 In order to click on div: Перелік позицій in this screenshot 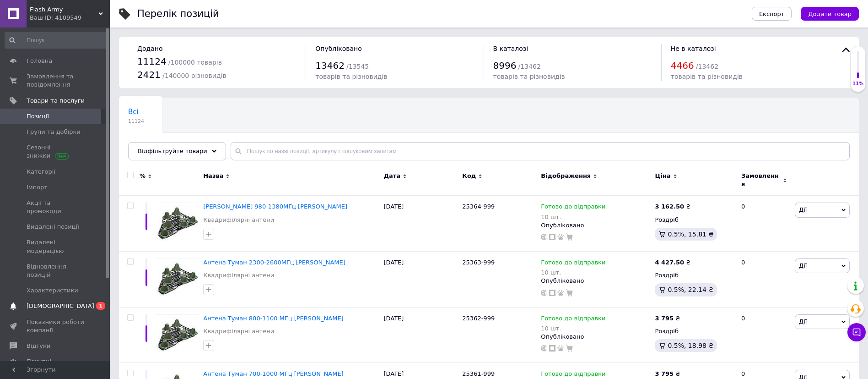, I will do `click(178, 14)`.